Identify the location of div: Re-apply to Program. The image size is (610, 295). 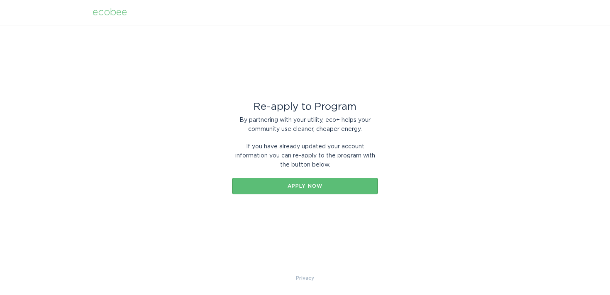
(305, 107).